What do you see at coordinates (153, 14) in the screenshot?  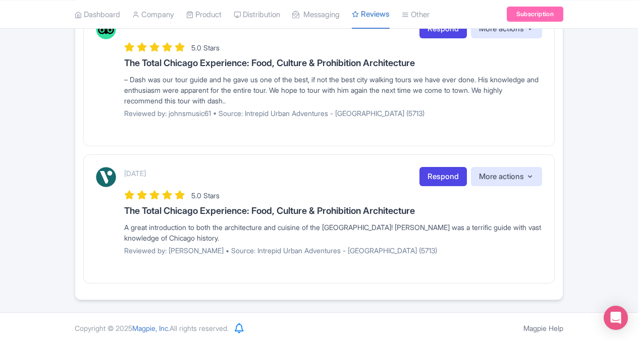 I see `a: Company` at bounding box center [153, 14].